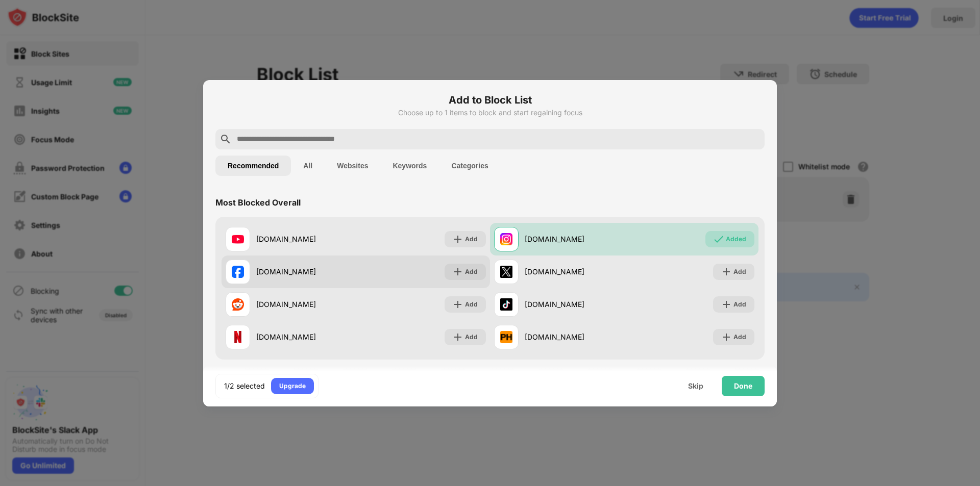  Describe the element at coordinates (245, 386) in the screenshot. I see `div: 1/2 selected` at that location.